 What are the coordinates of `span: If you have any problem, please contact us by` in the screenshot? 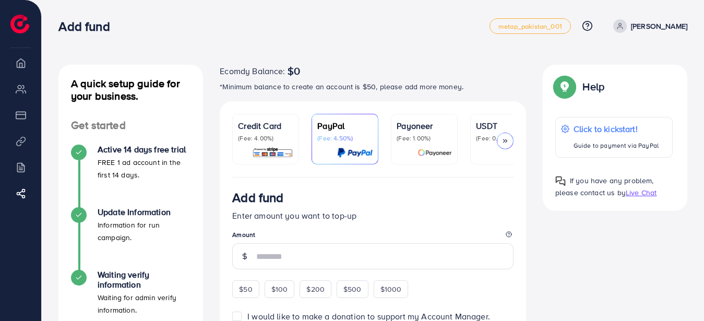 It's located at (604, 186).